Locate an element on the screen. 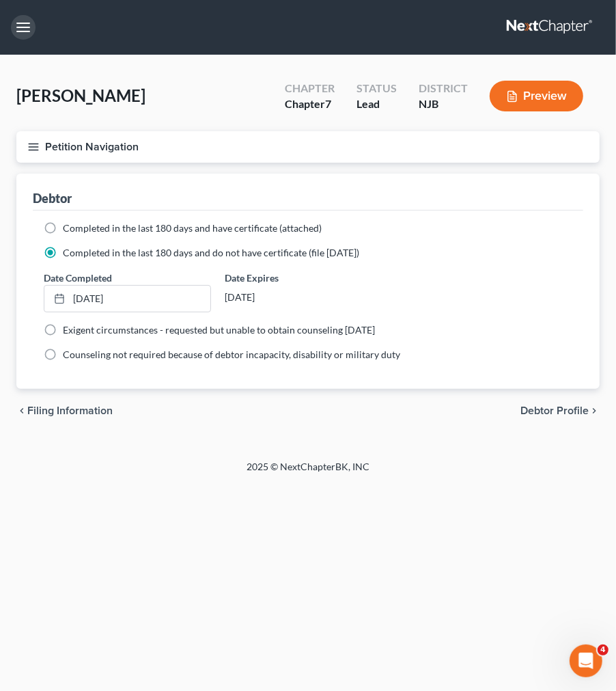  i: chevron_right is located at coordinates (594, 410).